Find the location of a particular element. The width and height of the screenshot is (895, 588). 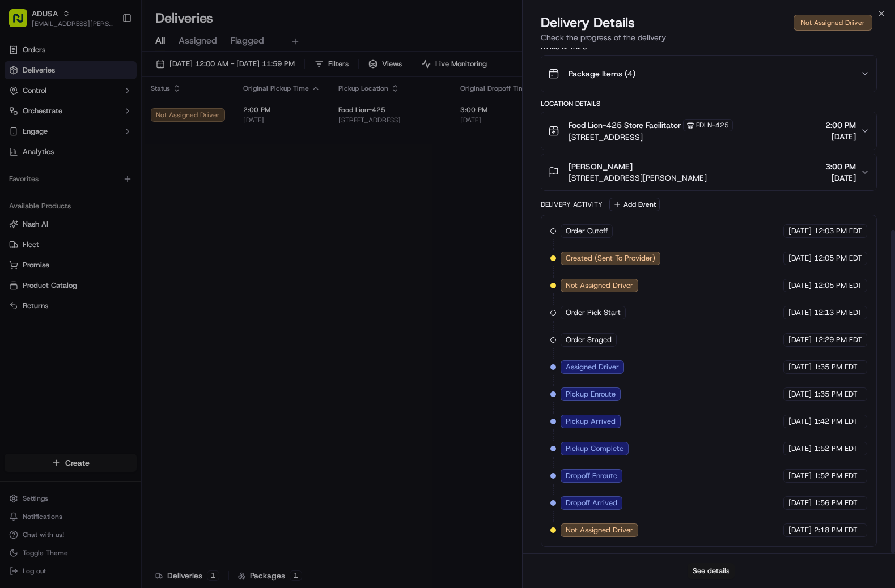

p: Check the progress of the delivery is located at coordinates (709, 37).